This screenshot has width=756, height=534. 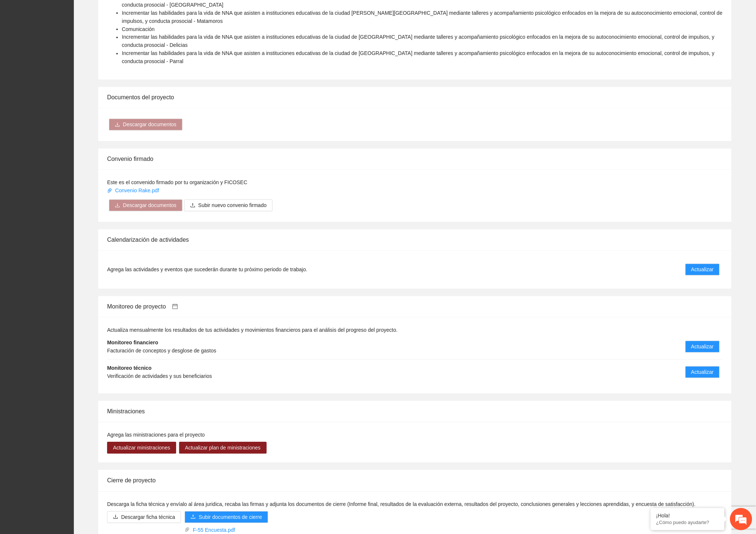 I want to click on div: ¡Hola!, so click(x=688, y=516).